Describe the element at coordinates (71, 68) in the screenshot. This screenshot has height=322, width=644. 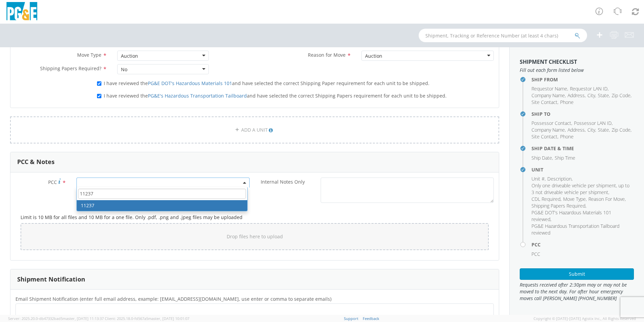
I see `span: Shipping Papers Required?` at that location.